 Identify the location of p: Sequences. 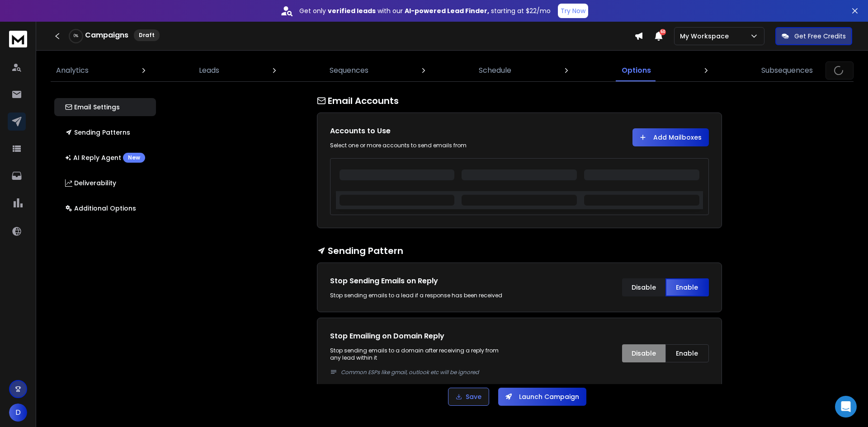
(349, 70).